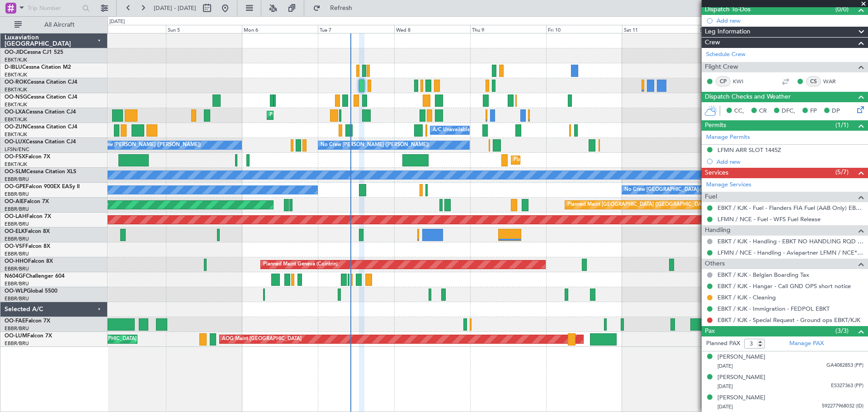  Describe the element at coordinates (27, 232) in the screenshot. I see `a: OO-ELKFalcon 8X` at that location.